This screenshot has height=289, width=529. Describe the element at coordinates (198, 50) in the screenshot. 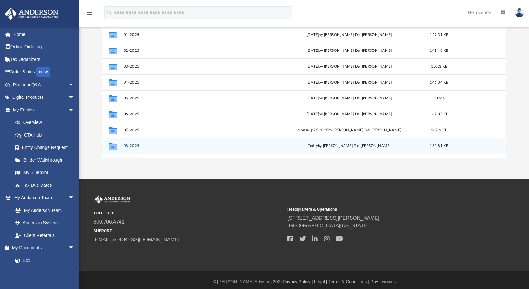

I see `button: 02-2025` at that location.